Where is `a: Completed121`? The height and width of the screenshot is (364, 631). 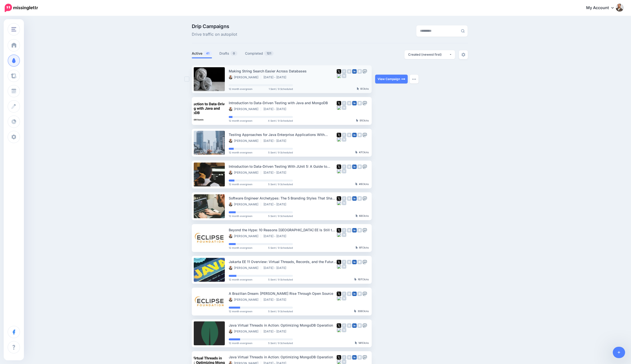 a: Completed121 is located at coordinates (259, 53).